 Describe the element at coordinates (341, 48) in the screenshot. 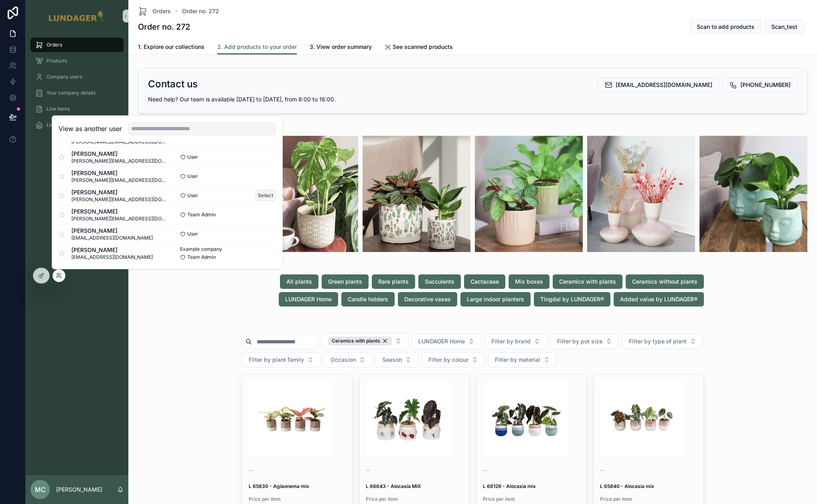

I see `a: 3. View order summary` at that location.